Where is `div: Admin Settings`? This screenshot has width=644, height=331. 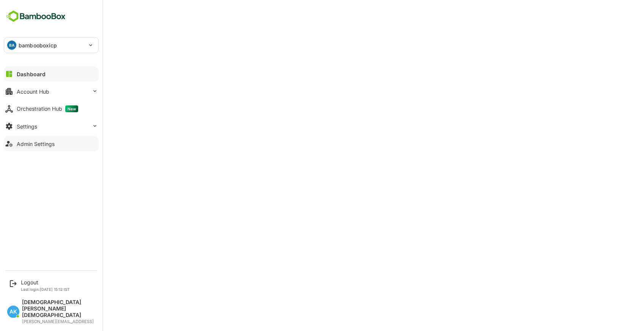
div: Admin Settings is located at coordinates (36, 144).